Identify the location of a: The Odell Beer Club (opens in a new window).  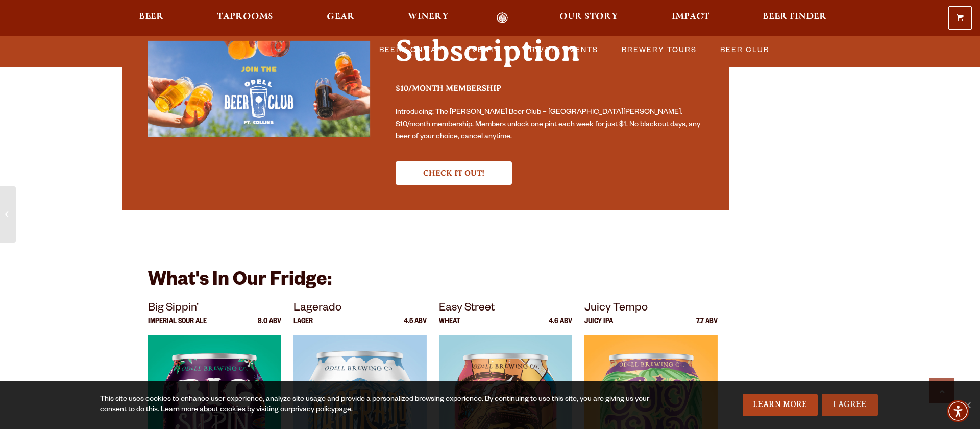
(454, 173).